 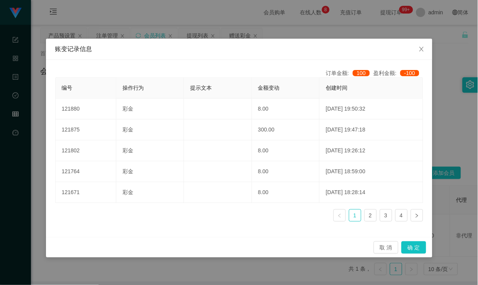 What do you see at coordinates (386, 247) in the screenshot?
I see `button: 取 消` at bounding box center [386, 247].